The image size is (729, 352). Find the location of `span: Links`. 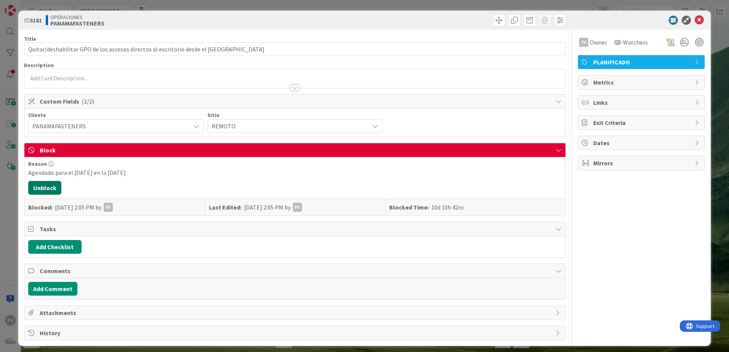

span: Links is located at coordinates (642, 103).